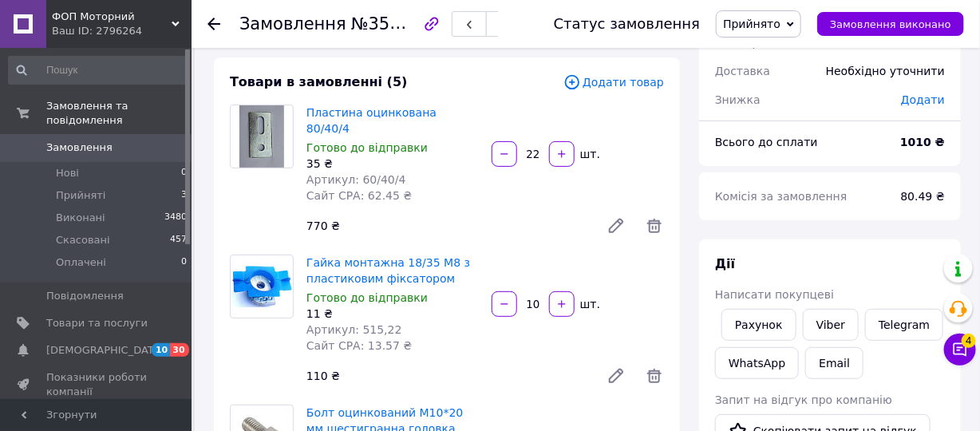 Image resolution: width=980 pixels, height=431 pixels. Describe the element at coordinates (447, 226) in the screenshot. I see `div: 770 ₴` at that location.